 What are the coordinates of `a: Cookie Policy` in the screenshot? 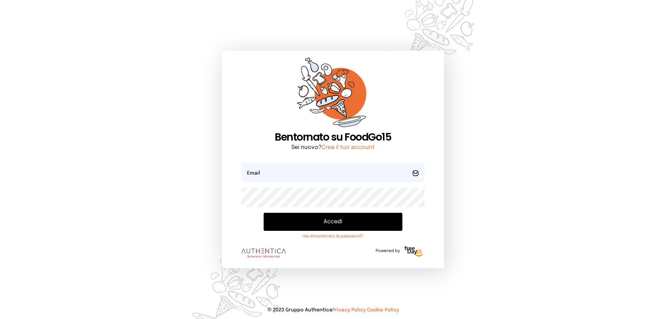 It's located at (383, 310).